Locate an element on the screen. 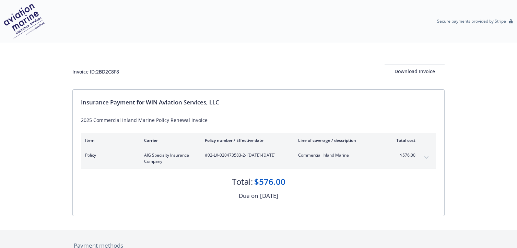 This screenshot has height=248, width=517. div: Insurance Payment for WIN Aviation Services, LLC is located at coordinates (258, 102).